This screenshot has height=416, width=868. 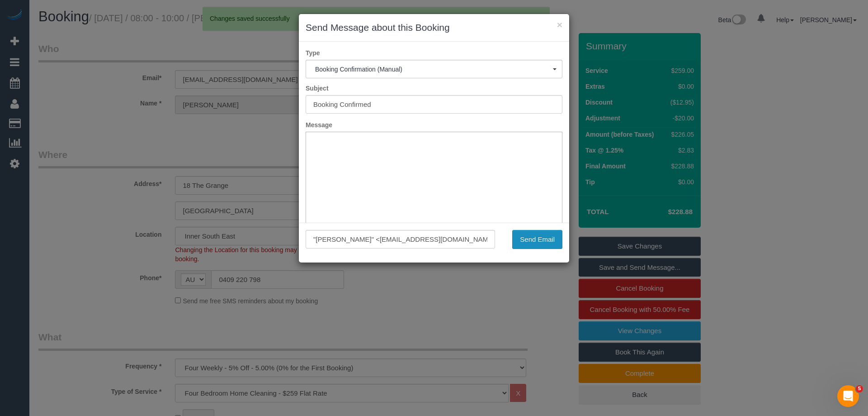 I want to click on label: Message, so click(x=434, y=125).